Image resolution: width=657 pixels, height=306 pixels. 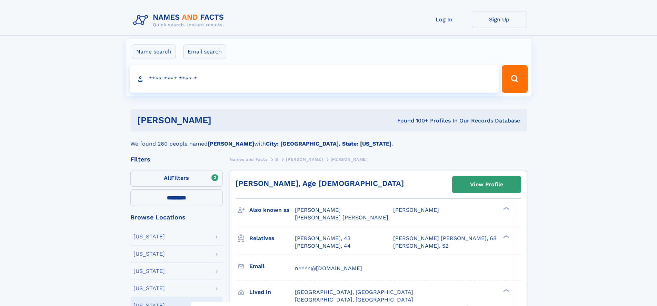 What do you see at coordinates (272, 292) in the screenshot?
I see `h3: Lived in` at bounding box center [272, 292].